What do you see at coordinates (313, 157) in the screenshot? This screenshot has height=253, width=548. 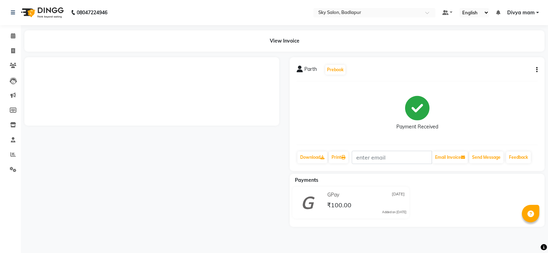 I see `a: Download` at bounding box center [313, 157].